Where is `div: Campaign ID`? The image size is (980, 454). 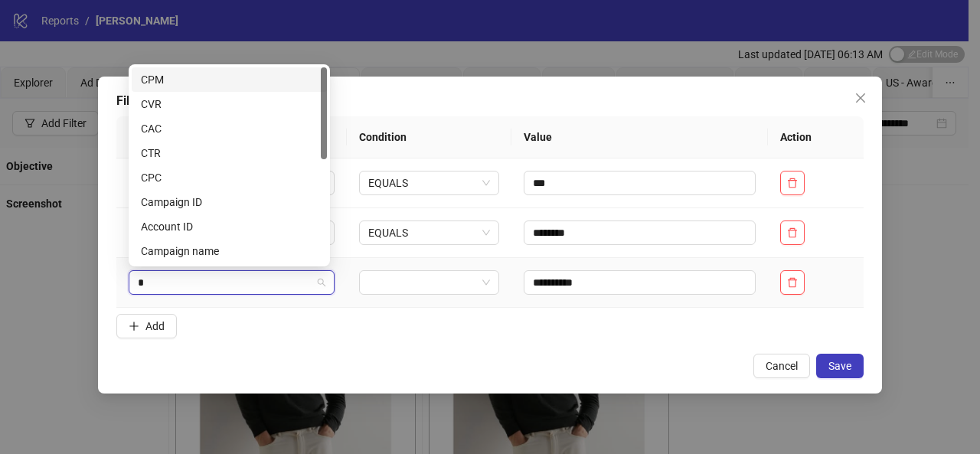 div: Campaign ID is located at coordinates (229, 202).